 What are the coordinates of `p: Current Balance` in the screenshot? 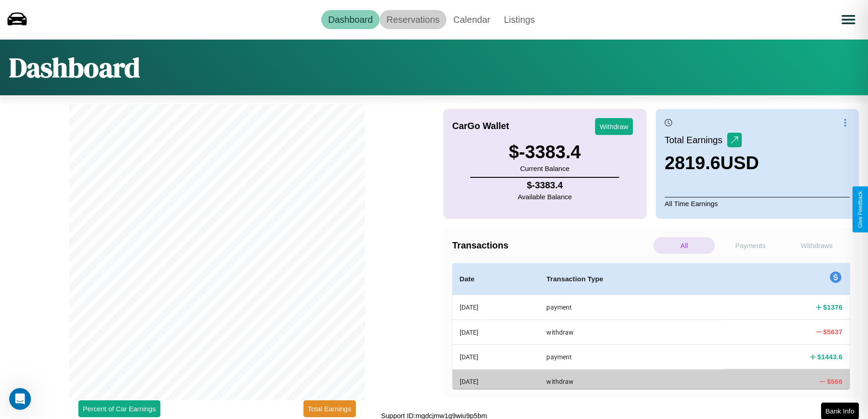 It's located at (545, 168).